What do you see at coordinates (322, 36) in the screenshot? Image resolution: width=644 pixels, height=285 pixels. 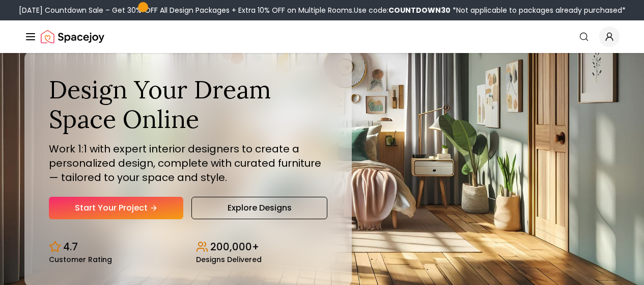 I see `nav: Global` at bounding box center [322, 36].